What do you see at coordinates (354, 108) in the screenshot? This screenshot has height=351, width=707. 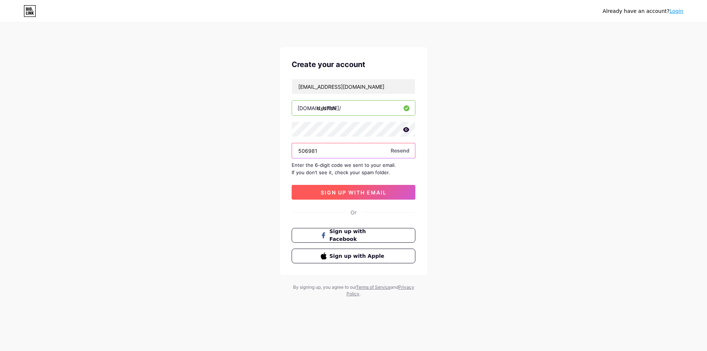 I see `input: username` at bounding box center [354, 108].